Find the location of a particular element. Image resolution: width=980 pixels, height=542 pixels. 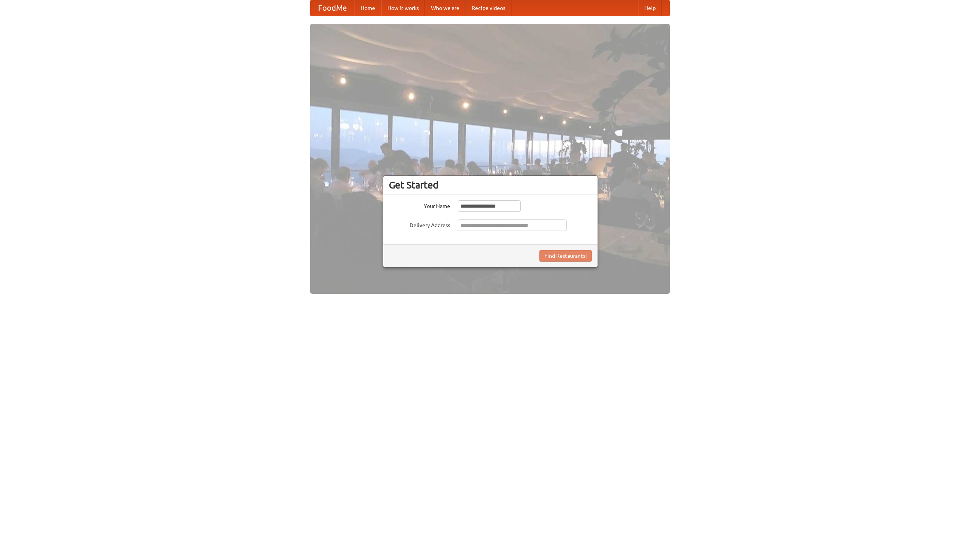

a: How it works is located at coordinates (403, 8).